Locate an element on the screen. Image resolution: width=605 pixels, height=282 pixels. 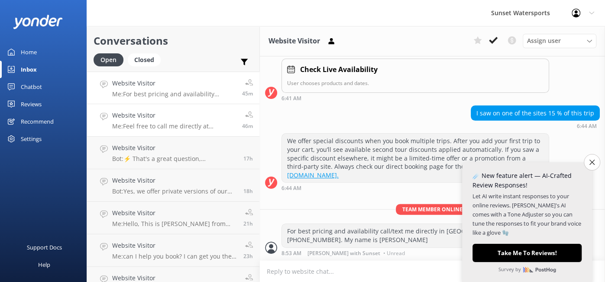
p: Me: can I help you book? I can get you the best rate... which day are you thinking of going and h... is located at coordinates (175, 256).